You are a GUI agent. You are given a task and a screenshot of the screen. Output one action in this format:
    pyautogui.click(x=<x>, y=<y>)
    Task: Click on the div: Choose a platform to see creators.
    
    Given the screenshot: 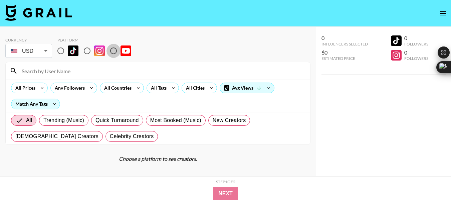 What is the action you would take?
    pyautogui.click(x=158, y=159)
    